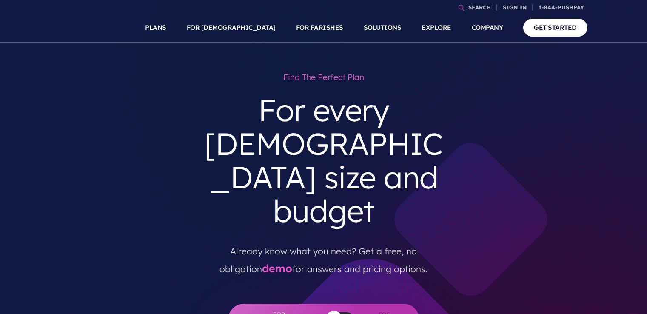  Describe the element at coordinates (437, 28) in the screenshot. I see `a: EXPLORE` at that location.